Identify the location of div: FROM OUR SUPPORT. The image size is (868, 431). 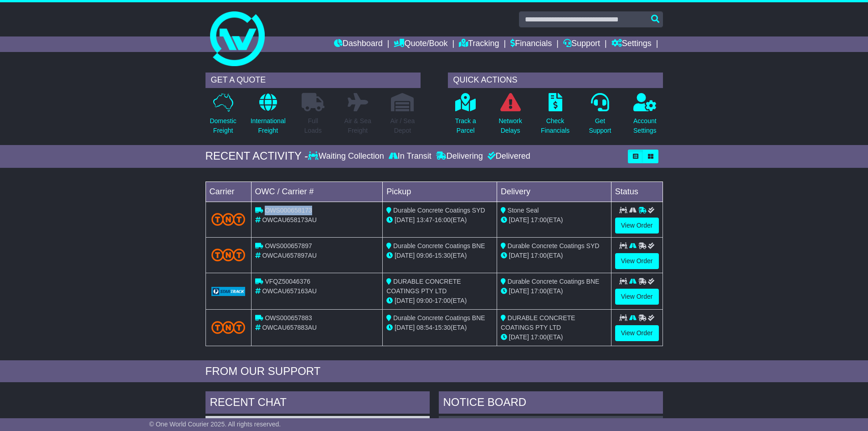
(434, 371).